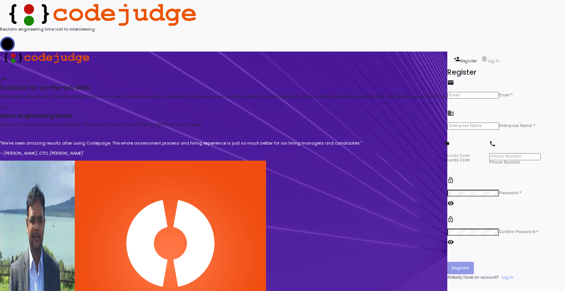 This screenshot has width=565, height=291. What do you see at coordinates (473, 95) in the screenshot?
I see `input: Email` at bounding box center [473, 95].